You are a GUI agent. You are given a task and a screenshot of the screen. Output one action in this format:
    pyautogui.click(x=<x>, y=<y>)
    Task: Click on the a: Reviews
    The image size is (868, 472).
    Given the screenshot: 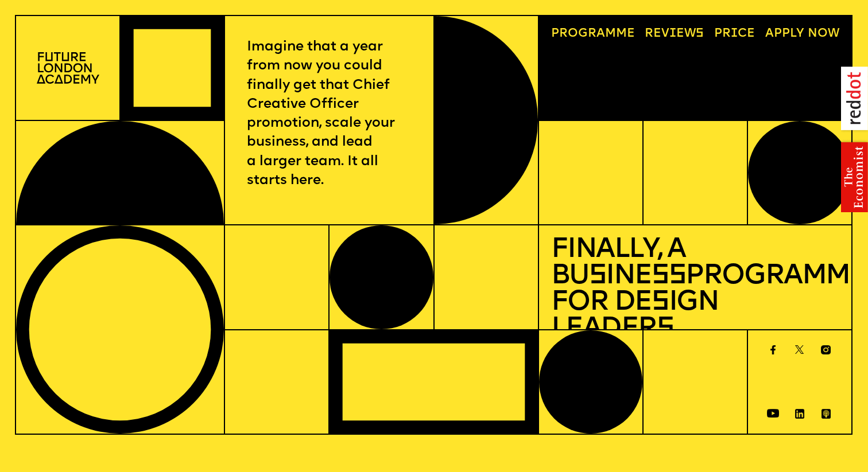 What is the action you would take?
    pyautogui.click(x=675, y=35)
    